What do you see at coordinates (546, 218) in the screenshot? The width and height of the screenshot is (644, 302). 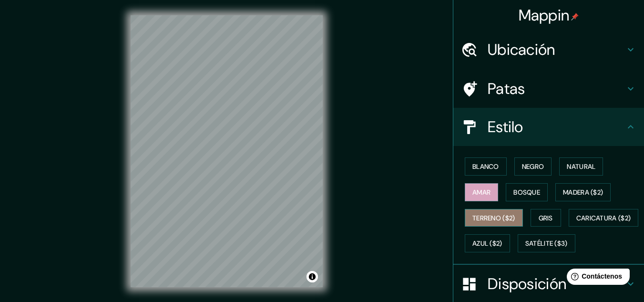 I see `button: Gris` at bounding box center [546, 218].